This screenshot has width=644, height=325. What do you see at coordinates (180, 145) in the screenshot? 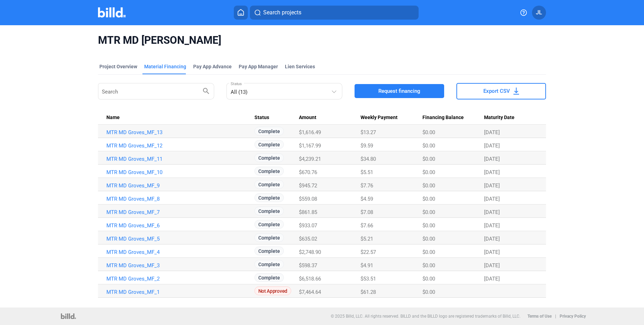
I see `a: MTR MD Groves_MF_12` at bounding box center [180, 145].